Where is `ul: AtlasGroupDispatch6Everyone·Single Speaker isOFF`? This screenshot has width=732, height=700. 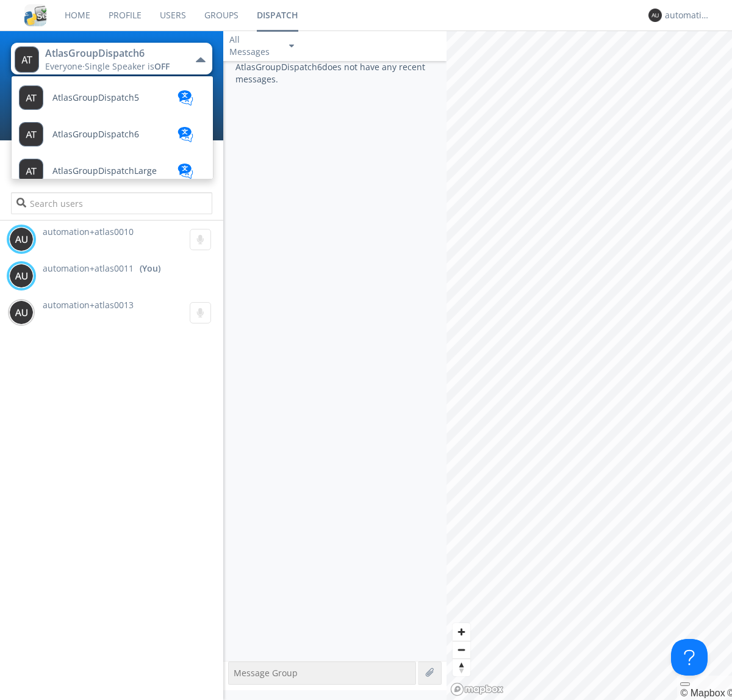
ul: AtlasGroupDispatch6Everyone·Single Speaker isOFF is located at coordinates (112, 128).